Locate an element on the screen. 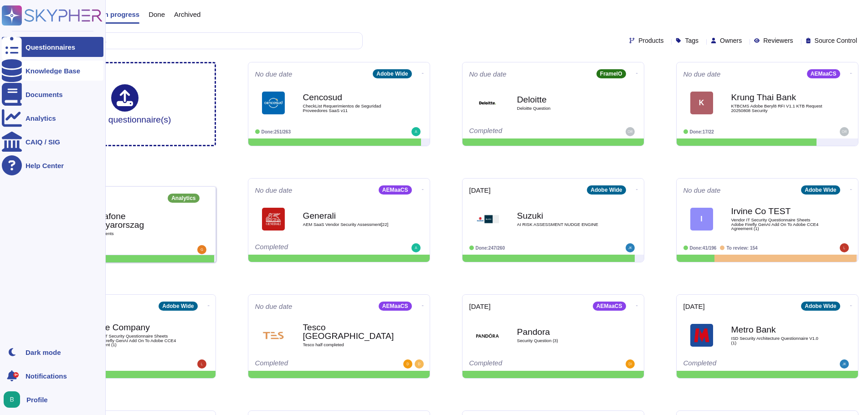 The image size is (868, 415). span: Profile is located at coordinates (37, 399).